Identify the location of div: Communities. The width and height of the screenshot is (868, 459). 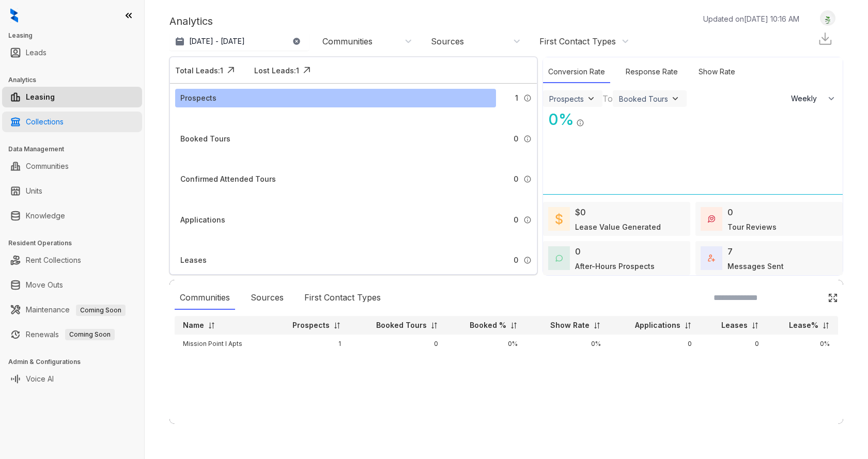
(347, 41).